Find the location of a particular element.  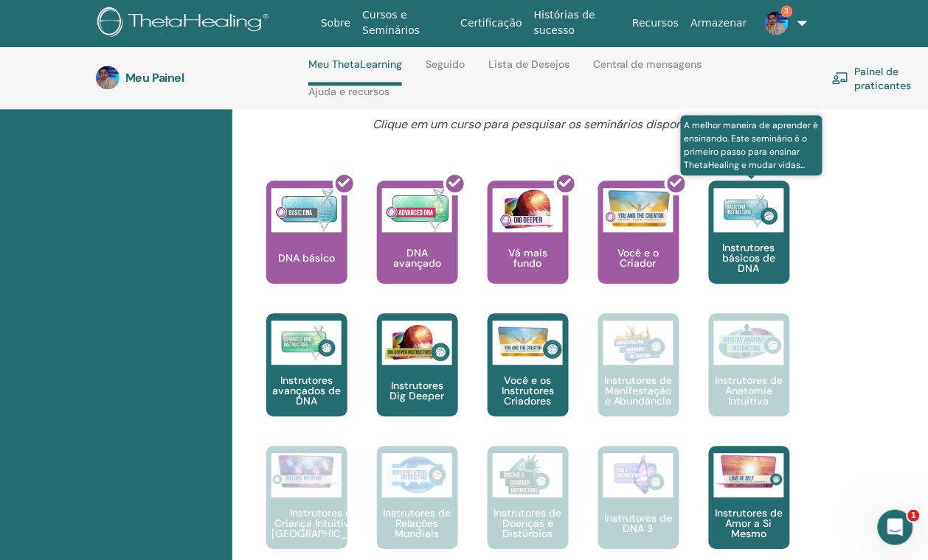

a: Instrutores de Anatomia Intuitiva Instrutores de Anatomia Intuitiva is located at coordinates (750, 380).